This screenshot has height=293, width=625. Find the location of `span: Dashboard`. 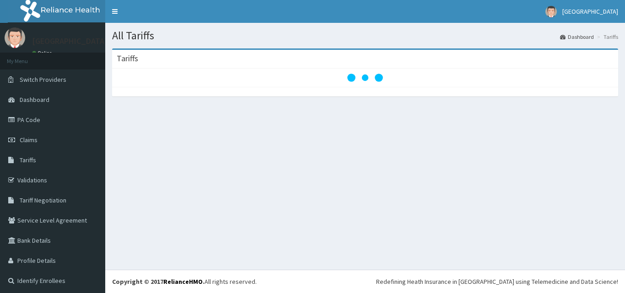

span: Dashboard is located at coordinates (34, 100).